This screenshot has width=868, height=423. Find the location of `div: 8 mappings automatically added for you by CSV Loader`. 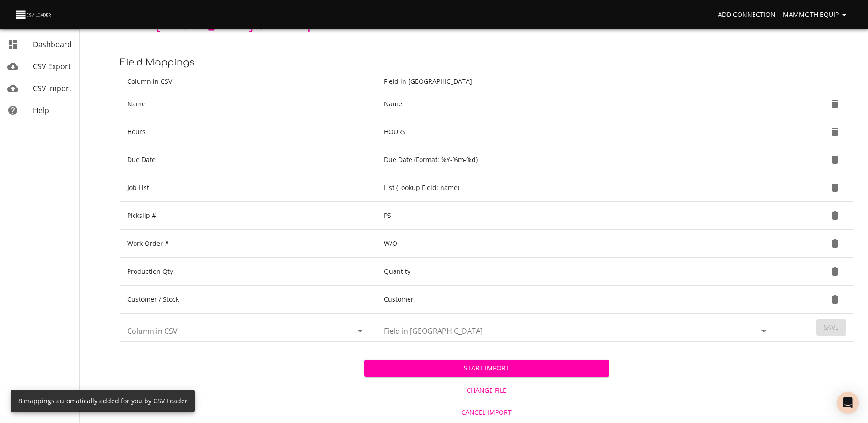

div: 8 mappings automatically added for you by CSV Loader is located at coordinates (103, 401).